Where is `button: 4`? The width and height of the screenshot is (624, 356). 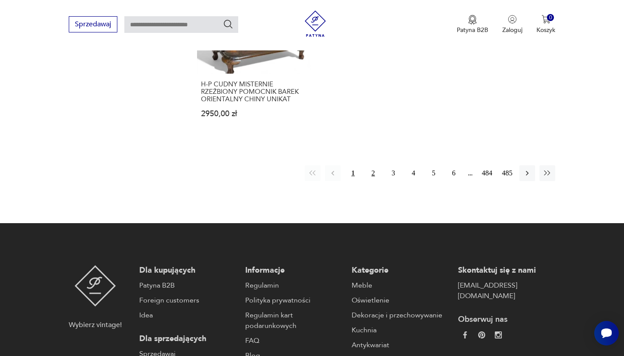 button: 4 is located at coordinates (414, 173).